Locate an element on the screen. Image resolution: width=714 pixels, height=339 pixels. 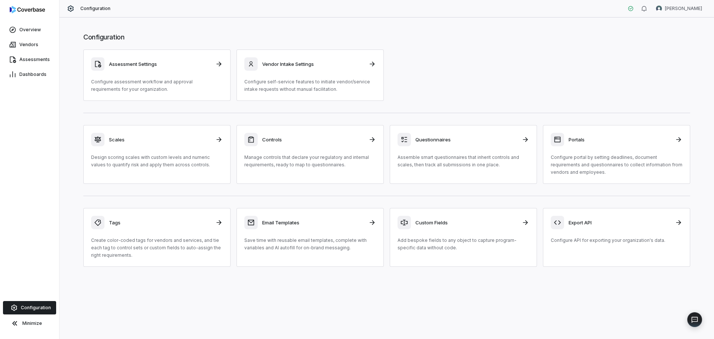
img: Nic Weilbacher avatar is located at coordinates (659, 9).